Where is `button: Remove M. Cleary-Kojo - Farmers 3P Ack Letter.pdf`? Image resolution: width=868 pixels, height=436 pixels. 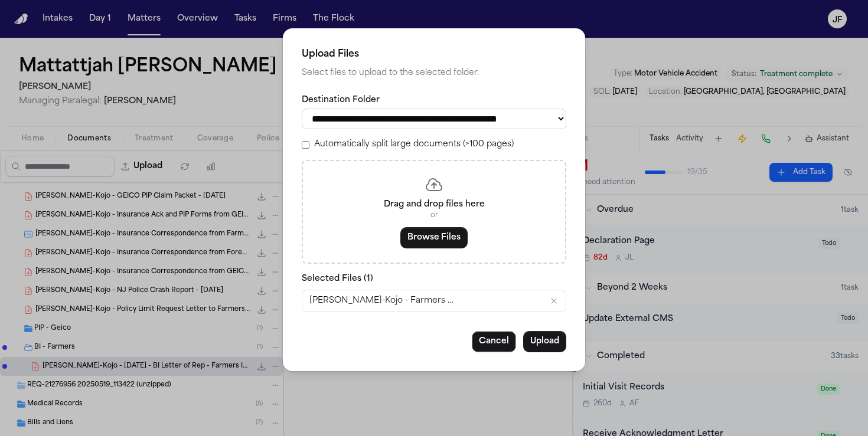 button: Remove M. Cleary-Kojo - Farmers 3P Ack Letter.pdf is located at coordinates (554, 301).